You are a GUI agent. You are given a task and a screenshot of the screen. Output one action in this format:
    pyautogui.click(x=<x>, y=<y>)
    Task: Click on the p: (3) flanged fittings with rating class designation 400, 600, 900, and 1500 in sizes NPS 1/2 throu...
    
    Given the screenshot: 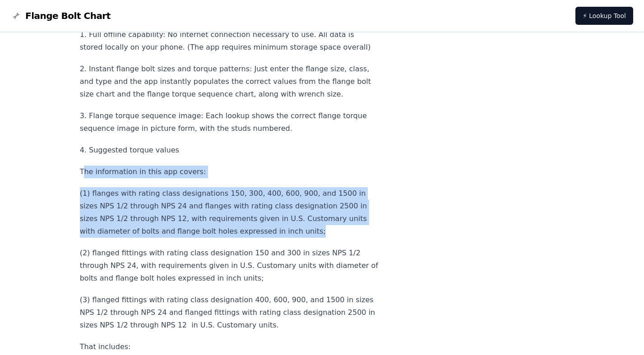 What is the action you would take?
    pyautogui.click(x=229, y=312)
    